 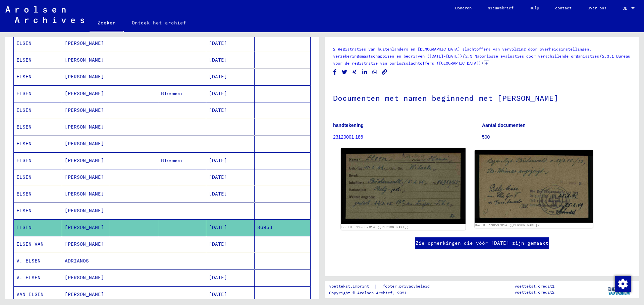 What do you see at coordinates (77, 261) in the screenshot?
I see `font: ADRIANOS` at bounding box center [77, 261].